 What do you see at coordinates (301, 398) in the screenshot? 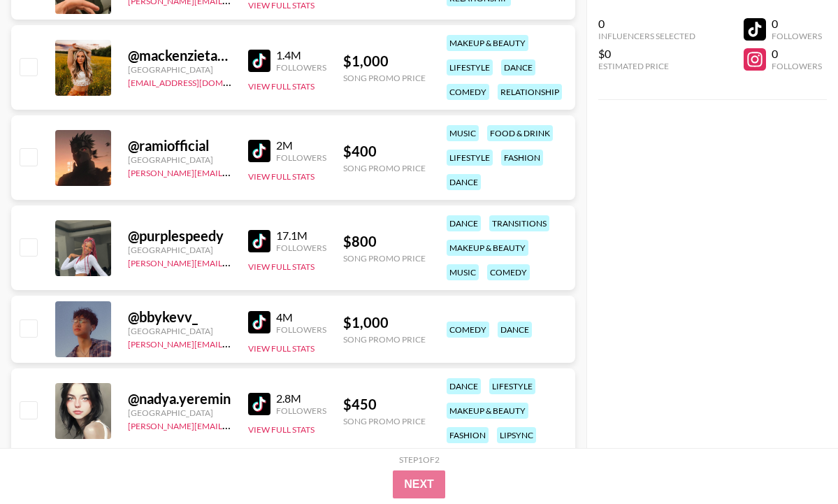
I see `div: 2.8M` at bounding box center [301, 398].